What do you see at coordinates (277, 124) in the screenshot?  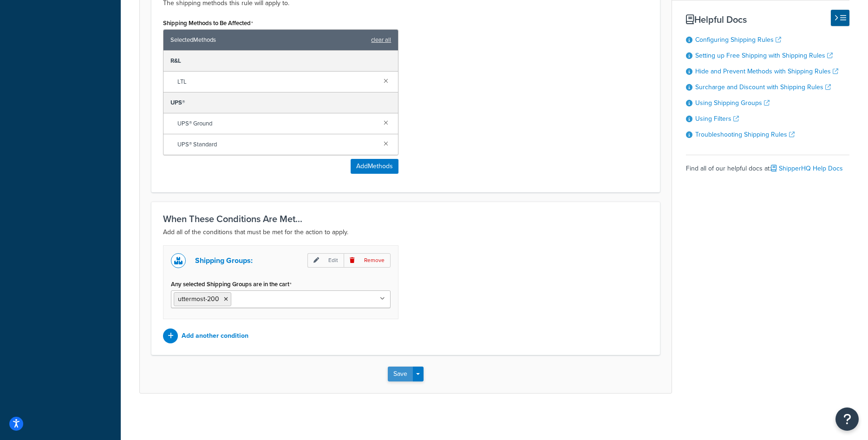 I see `span: UPS® Ground` at bounding box center [277, 124].